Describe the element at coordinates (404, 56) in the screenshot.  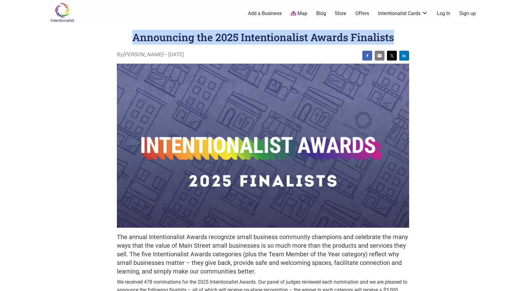
I see `img: linkedin sharing button` at that location.